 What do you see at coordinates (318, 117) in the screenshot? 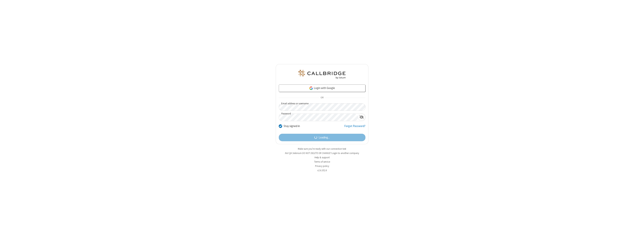
I see `input: Password` at bounding box center [318, 117].